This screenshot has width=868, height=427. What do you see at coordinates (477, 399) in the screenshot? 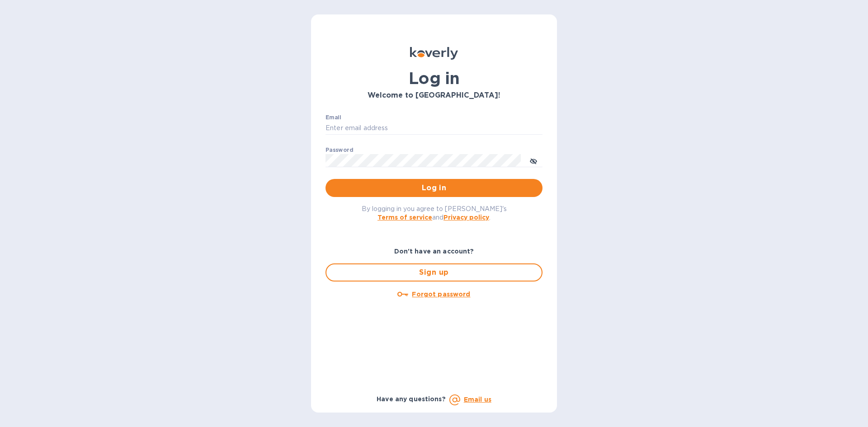
I see `b: Email us` at bounding box center [477, 399].